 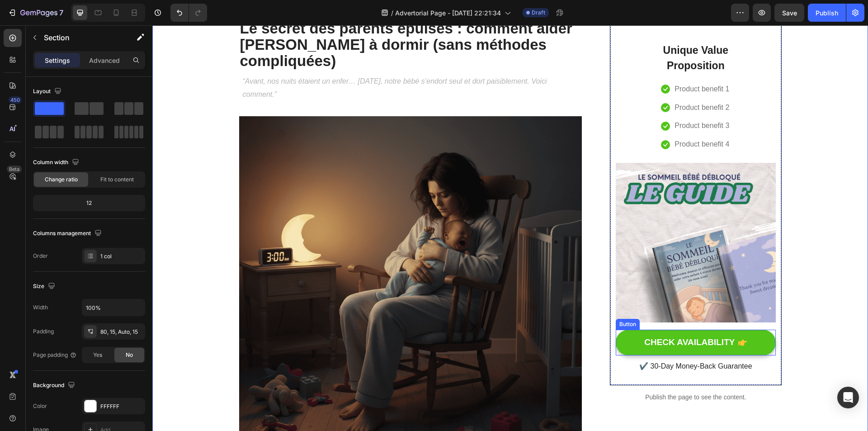 I want to click on div: Button, so click(x=475, y=299).